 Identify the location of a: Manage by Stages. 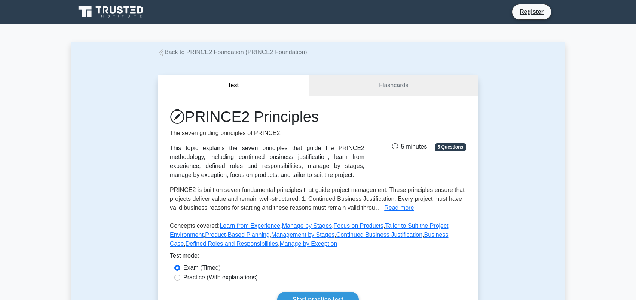
(307, 226).